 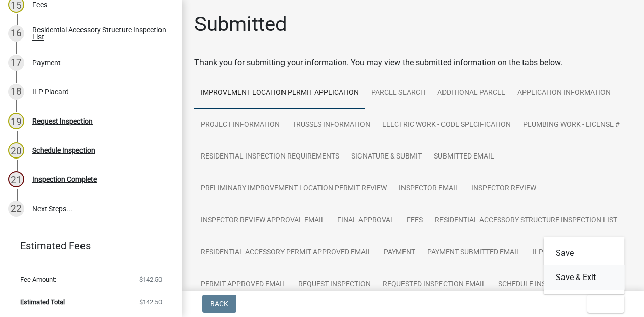 I want to click on a: Improvement Location Permit Application, so click(x=279, y=93).